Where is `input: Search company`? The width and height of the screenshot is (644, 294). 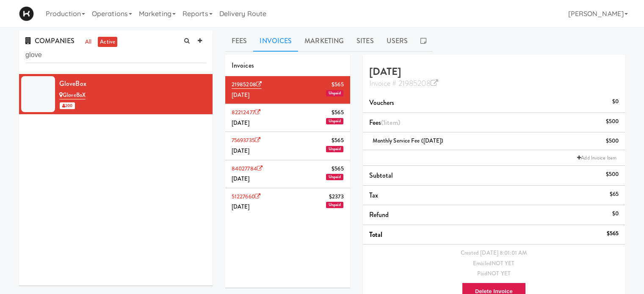
input: Search company is located at coordinates (116, 55).